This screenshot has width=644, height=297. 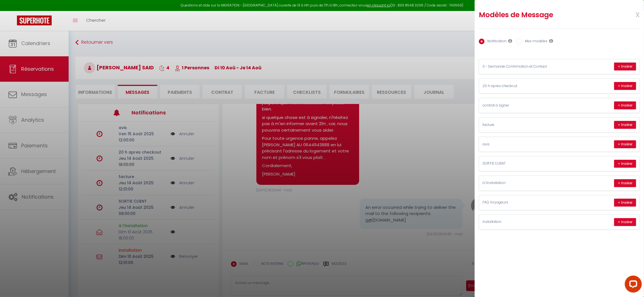 What do you see at coordinates (510, 41) in the screenshot?
I see `i: Les notifications sont visibles par toi et ton équipe` at bounding box center [510, 41].